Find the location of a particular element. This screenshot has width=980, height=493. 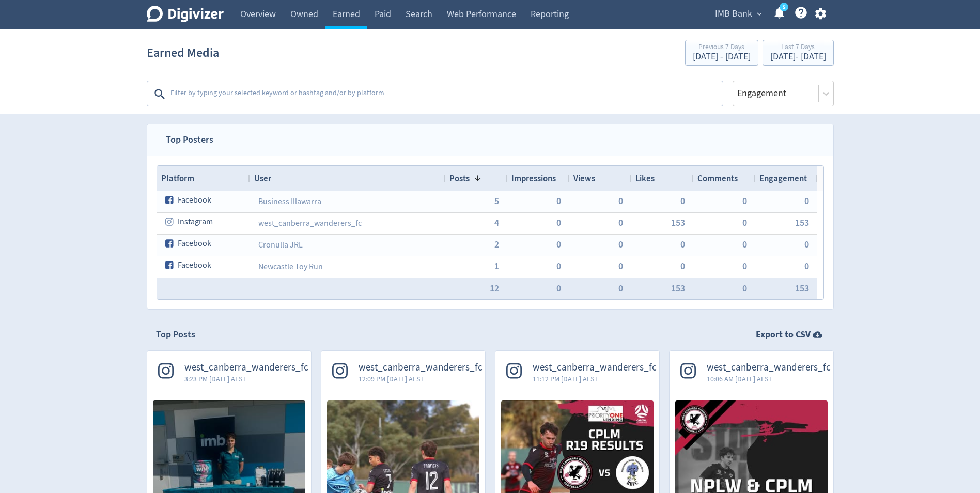

button: 12 is located at coordinates (495, 289).